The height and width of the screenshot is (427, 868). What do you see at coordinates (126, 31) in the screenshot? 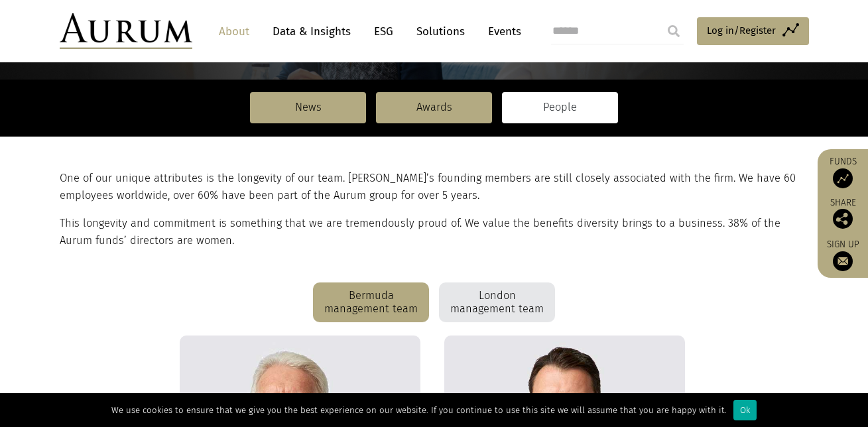
I see `img: Aurum` at bounding box center [126, 31].